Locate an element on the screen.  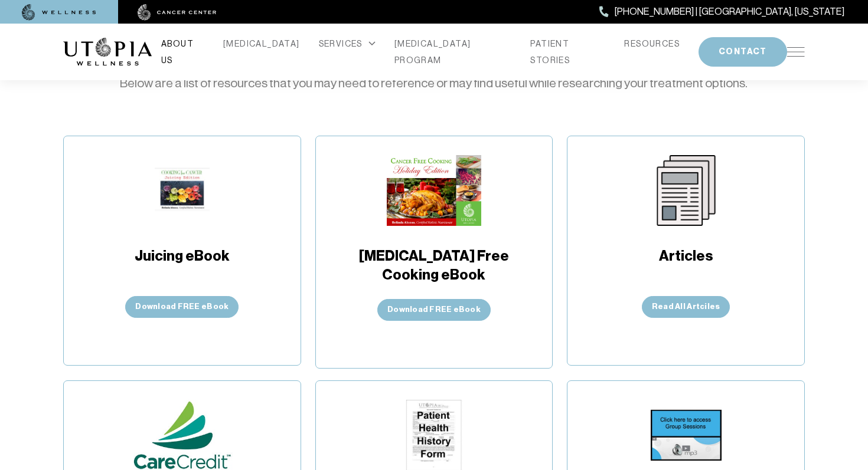
div: SERVICES is located at coordinates (347, 43).